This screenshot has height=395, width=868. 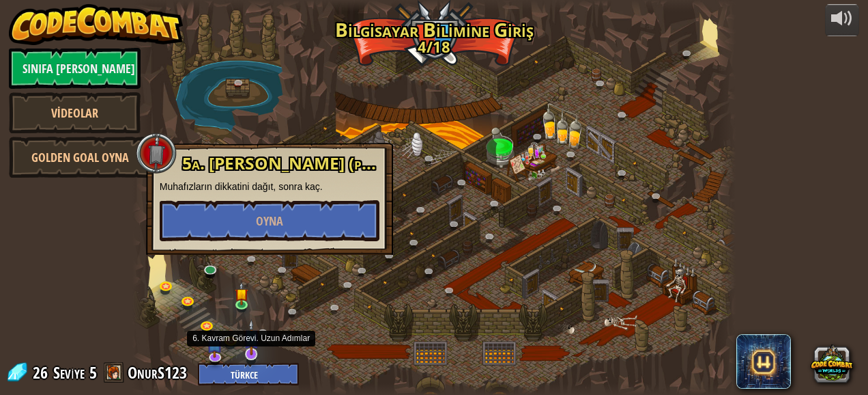 I want to click on img: level-banner-started.png, so click(x=242, y=293).